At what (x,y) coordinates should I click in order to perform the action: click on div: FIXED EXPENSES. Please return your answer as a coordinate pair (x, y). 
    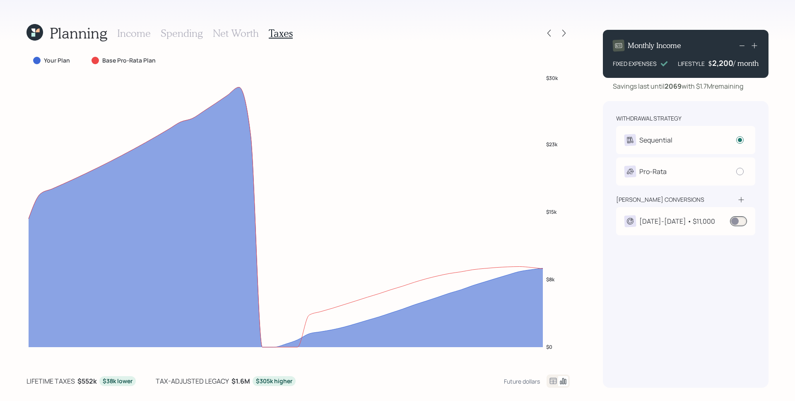
    Looking at the image, I should click on (634, 63).